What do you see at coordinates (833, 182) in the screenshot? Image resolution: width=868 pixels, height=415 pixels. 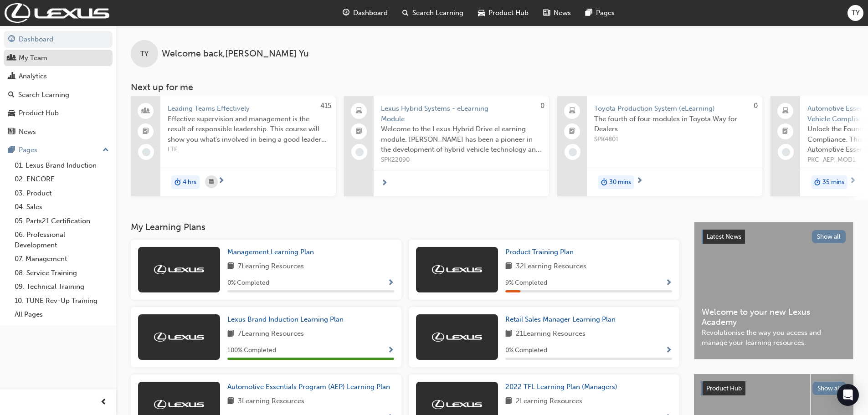 I see `span: 35 mins` at bounding box center [833, 182].